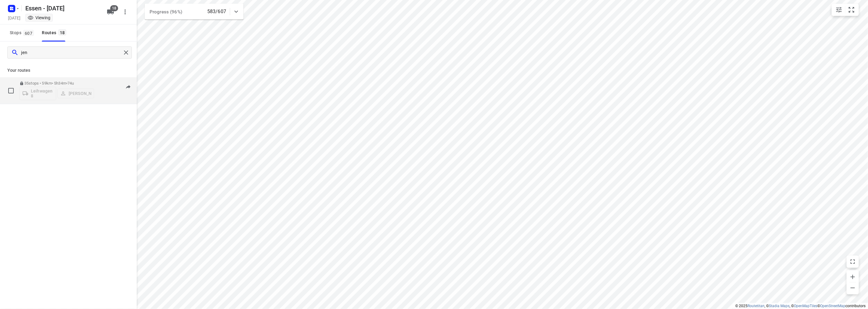 The height and width of the screenshot is (309, 868). What do you see at coordinates (69, 71) in the screenshot?
I see `p: Your routes` at bounding box center [69, 71].